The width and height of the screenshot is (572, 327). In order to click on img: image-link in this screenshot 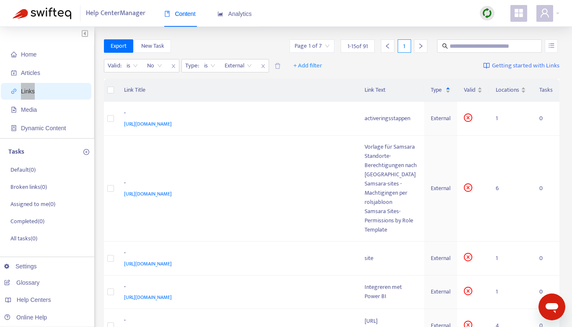, I will do `click(486, 66)`.